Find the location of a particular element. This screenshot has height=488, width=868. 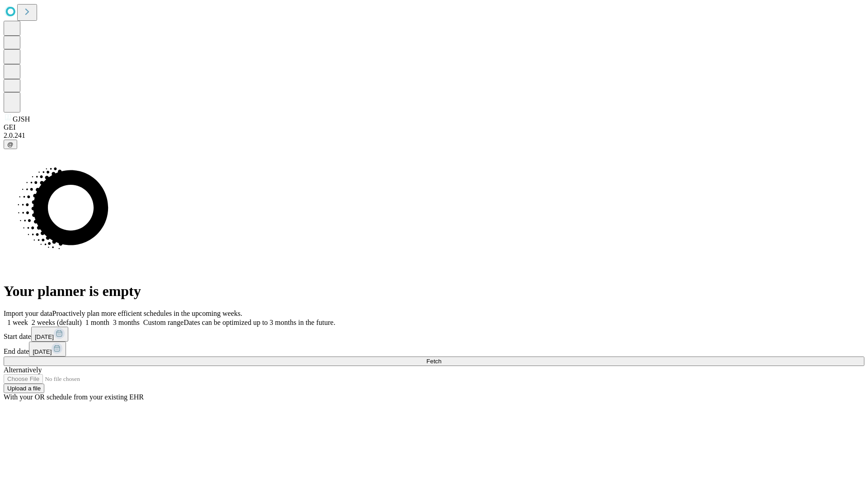

span: 3 months is located at coordinates (126, 322).